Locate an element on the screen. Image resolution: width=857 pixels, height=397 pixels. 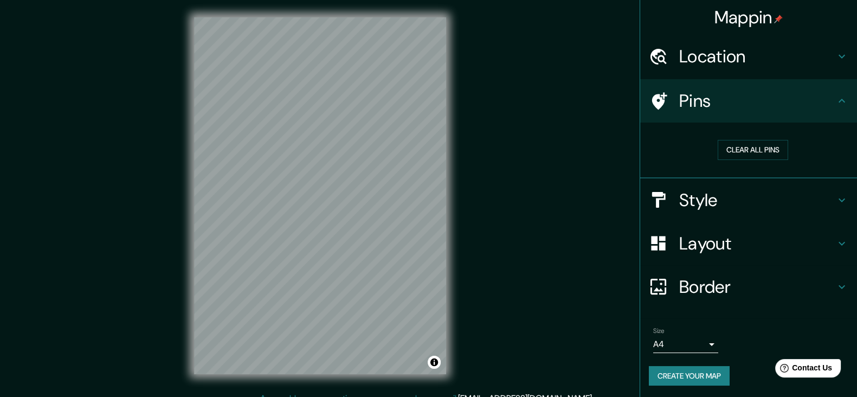
h4: Location is located at coordinates (758, 56).